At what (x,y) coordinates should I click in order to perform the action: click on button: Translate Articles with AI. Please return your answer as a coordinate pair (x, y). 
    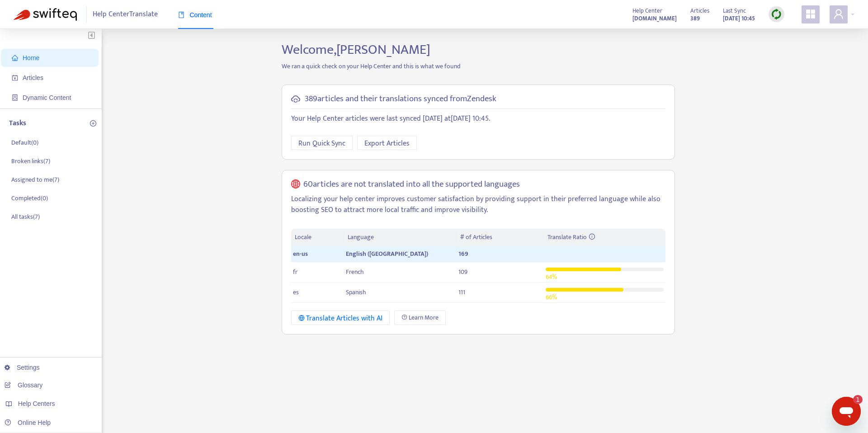
    Looking at the image, I should click on (341, 317).